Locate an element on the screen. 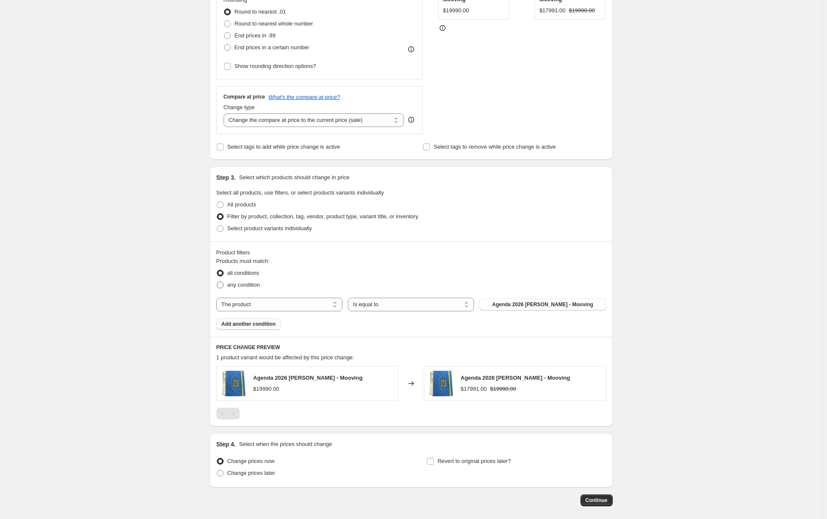 The height and width of the screenshot is (519, 827). button: What's the compare at price? is located at coordinates (304, 97).